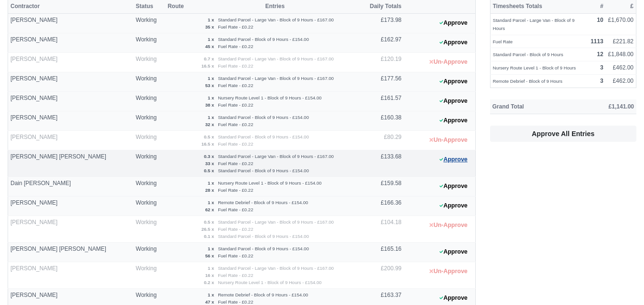 This screenshot has height=305, width=644. What do you see at coordinates (208, 236) in the screenshot?
I see `strong: 0.1 x` at bounding box center [208, 236].